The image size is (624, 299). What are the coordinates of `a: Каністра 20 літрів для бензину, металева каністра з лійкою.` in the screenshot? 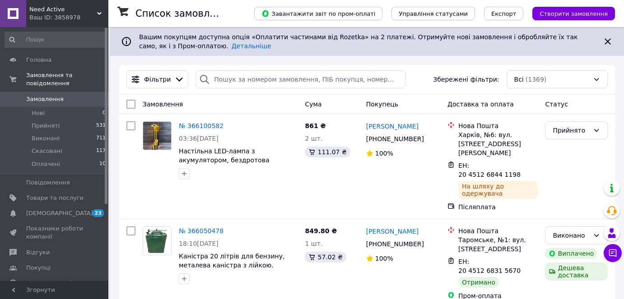 It's located at (232, 261).